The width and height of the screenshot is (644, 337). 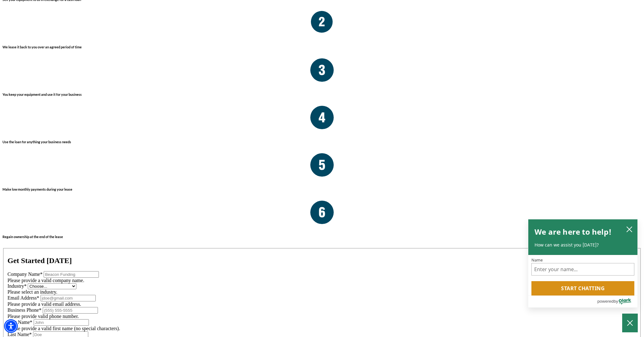 I want to click on div: olark chatbox, so click(x=583, y=263).